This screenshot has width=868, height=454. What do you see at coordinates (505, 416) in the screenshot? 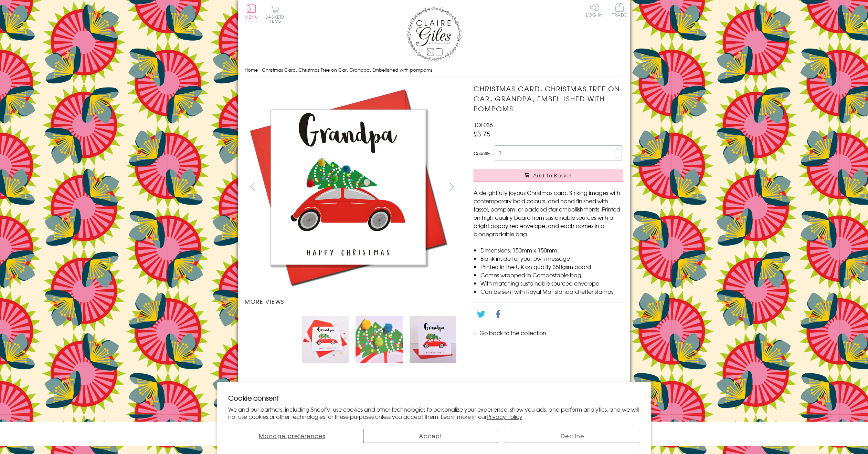
I see `a: Privacy Policy` at bounding box center [505, 416].